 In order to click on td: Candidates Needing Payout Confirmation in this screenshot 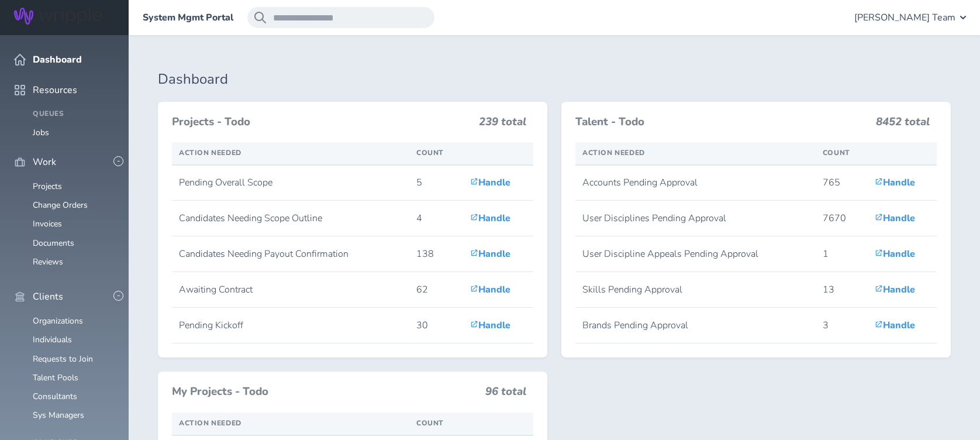, I will do `click(291, 254)`.